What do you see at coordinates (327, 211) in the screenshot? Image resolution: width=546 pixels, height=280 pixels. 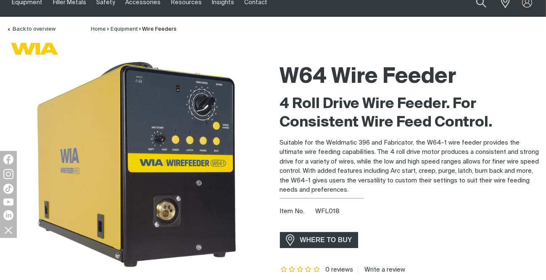 I see `span: WFL018` at bounding box center [327, 211].